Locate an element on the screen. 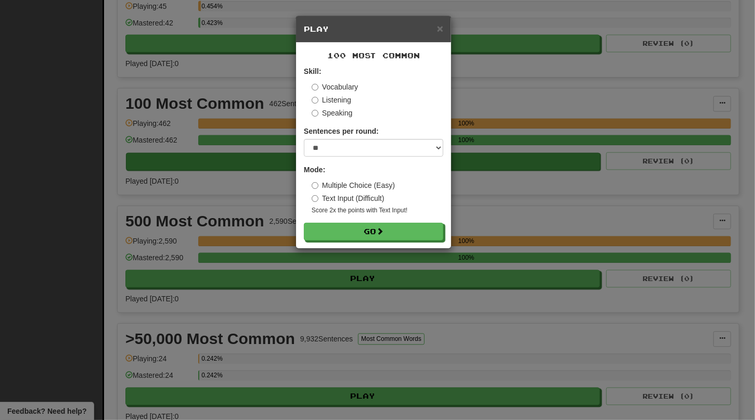  button: Go is located at coordinates (374, 232).